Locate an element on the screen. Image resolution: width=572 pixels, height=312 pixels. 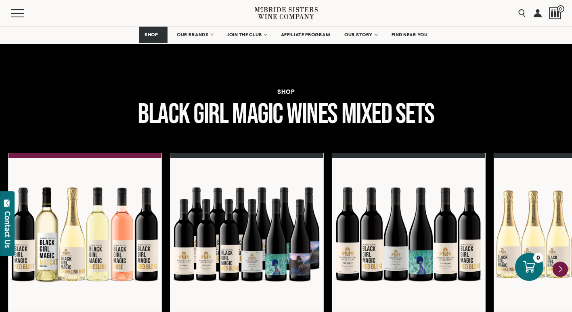
span: black is located at coordinates (163, 115).